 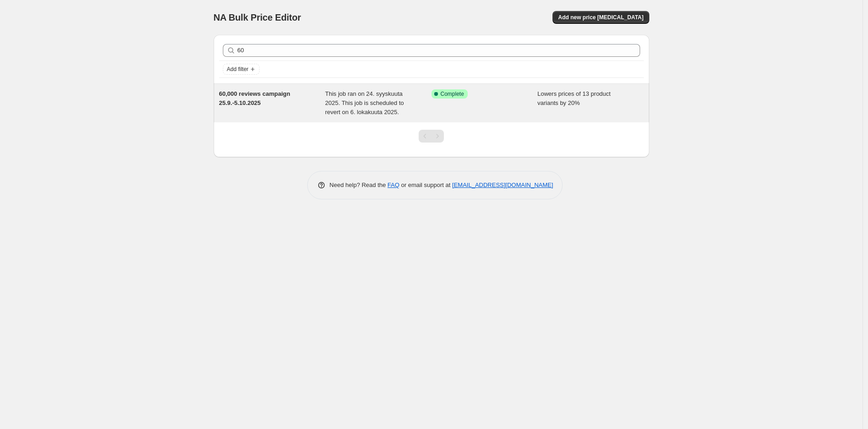 What do you see at coordinates (358, 185) in the screenshot?
I see `span: Need help? Read the` at bounding box center [358, 185].